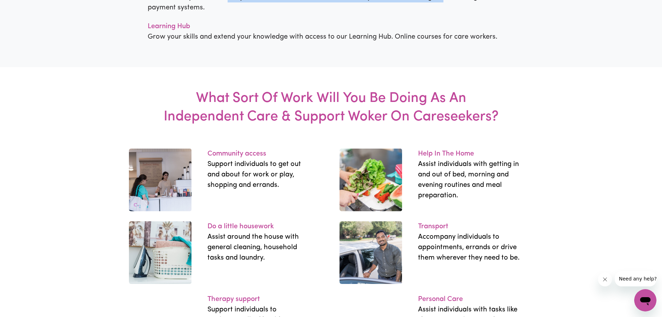 Image resolution: width=662 pixels, height=317 pixels. Describe the element at coordinates (469, 154) in the screenshot. I see `p: Help In The Home` at that location.